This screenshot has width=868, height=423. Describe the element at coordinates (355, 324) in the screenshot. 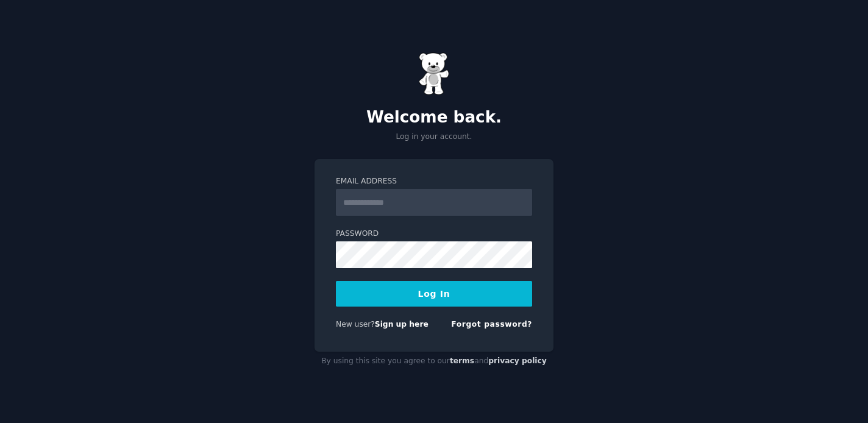

I see `span: New user?` at that location.